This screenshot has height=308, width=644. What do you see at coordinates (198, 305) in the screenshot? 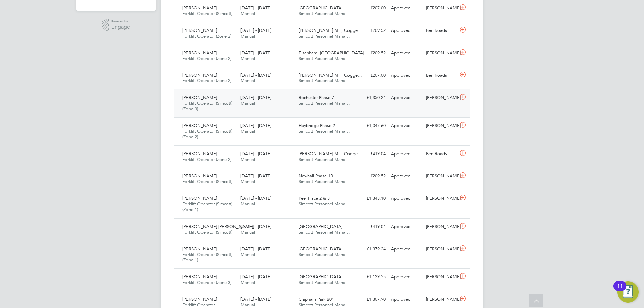
I see `span: Forklift Operator` at bounding box center [198, 305].